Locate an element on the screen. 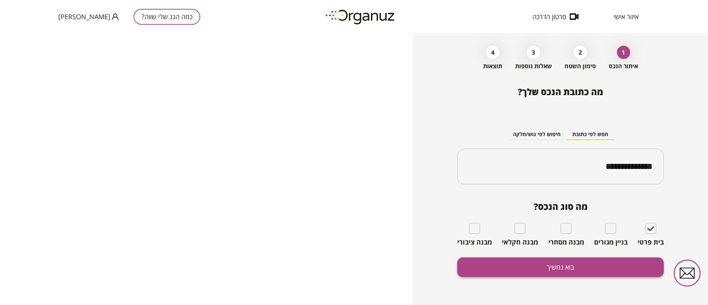 The image size is (708, 305). span: שאלות נוספות is located at coordinates (534, 66).